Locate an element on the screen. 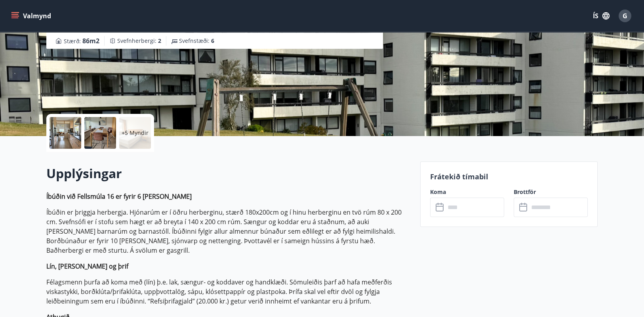  p: +5 Myndir is located at coordinates (135, 133).